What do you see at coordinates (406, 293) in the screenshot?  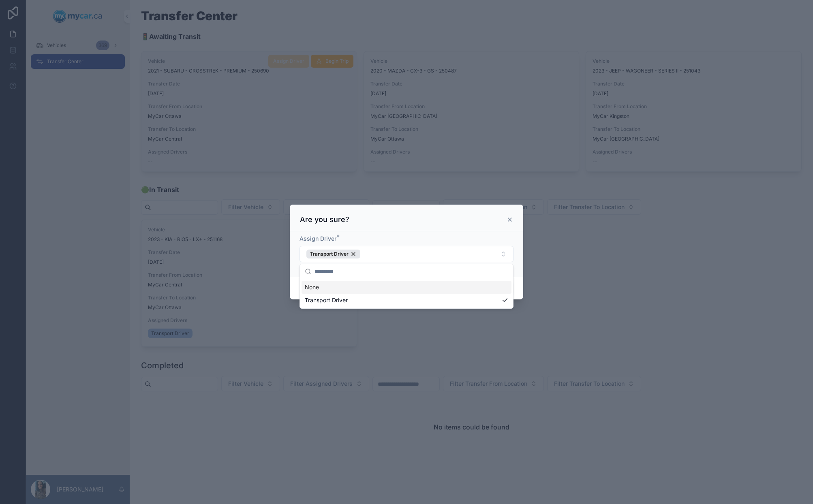 I see `div: Suggestions` at bounding box center [406, 293].